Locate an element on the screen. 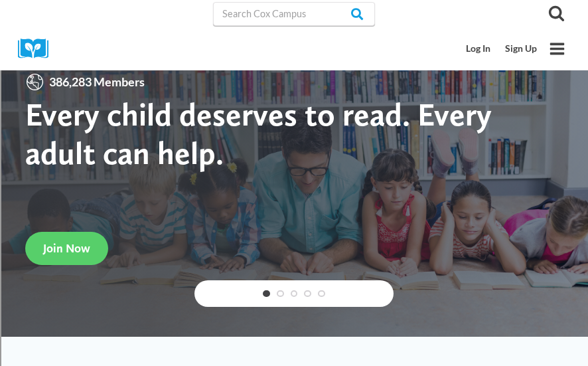 The width and height of the screenshot is (588, 366). a: Sign Up is located at coordinates (521, 49).